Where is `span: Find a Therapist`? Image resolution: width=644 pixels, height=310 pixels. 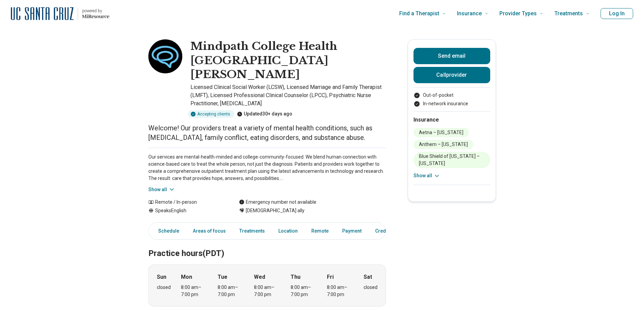 span: Find a Therapist is located at coordinates (419, 13).